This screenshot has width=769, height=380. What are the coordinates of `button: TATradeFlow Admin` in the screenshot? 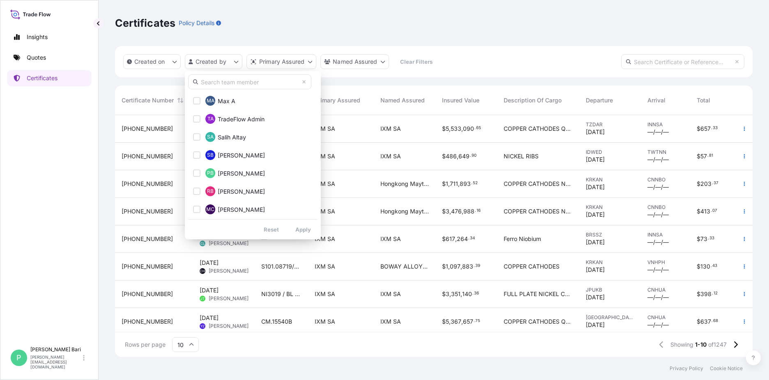 It's located at (253, 119).